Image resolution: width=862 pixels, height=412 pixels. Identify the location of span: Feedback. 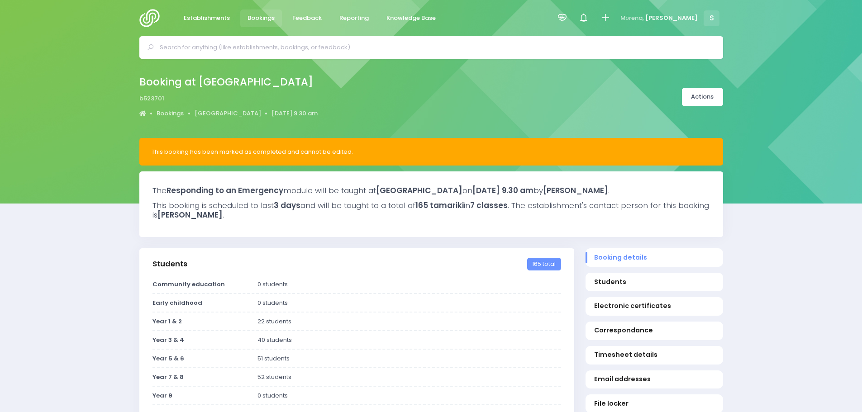
(307, 18).